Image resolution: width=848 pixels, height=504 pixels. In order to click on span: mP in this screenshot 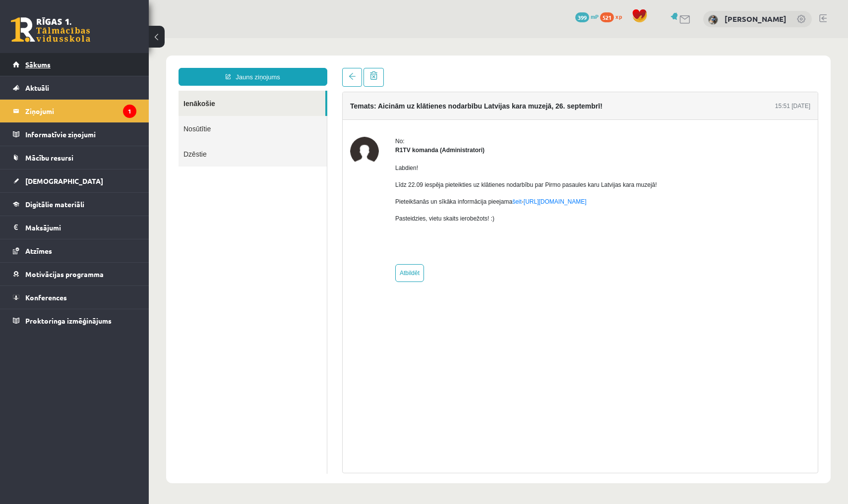, I will do `click(595, 16)`.